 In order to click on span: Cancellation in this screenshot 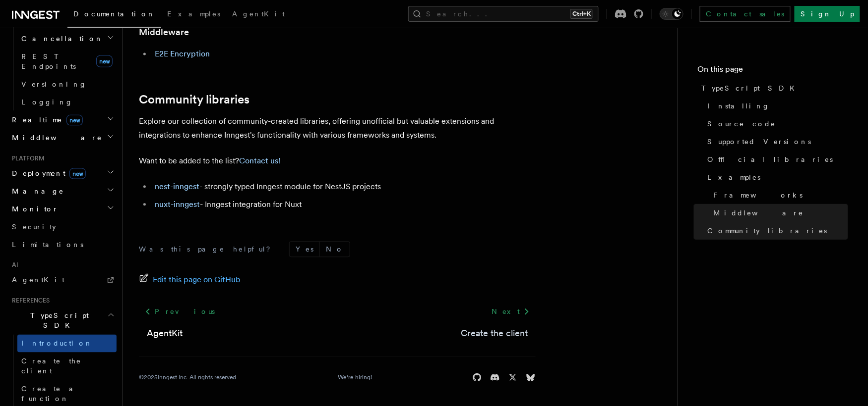, I will do `click(60, 39)`.